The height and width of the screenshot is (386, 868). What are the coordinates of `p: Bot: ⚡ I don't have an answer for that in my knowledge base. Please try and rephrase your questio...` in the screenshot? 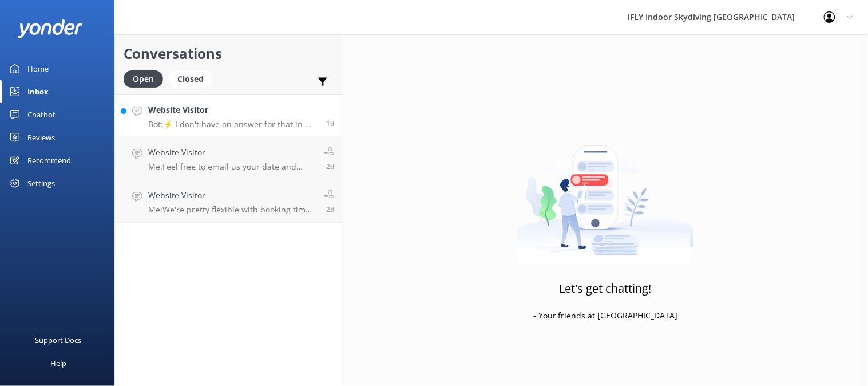 It's located at (232, 124).